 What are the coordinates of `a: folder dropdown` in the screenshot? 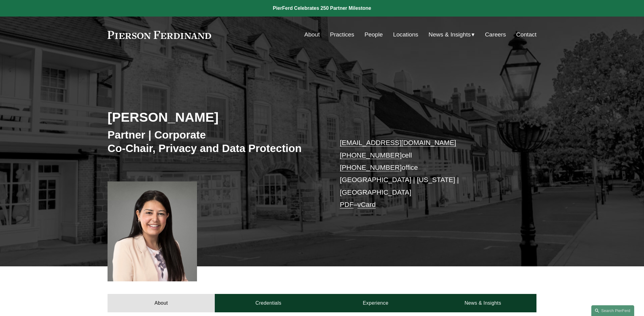 It's located at (452, 35).